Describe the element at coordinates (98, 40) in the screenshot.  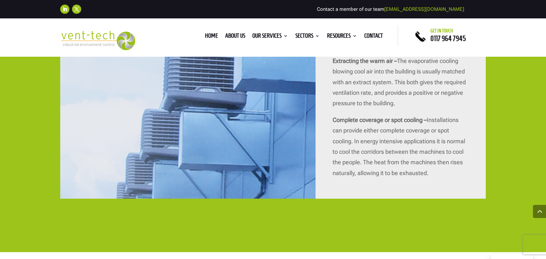
I see `img: 2023-09-27T08_35_16.549ZVENT-TECH---Clear-background` at that location.